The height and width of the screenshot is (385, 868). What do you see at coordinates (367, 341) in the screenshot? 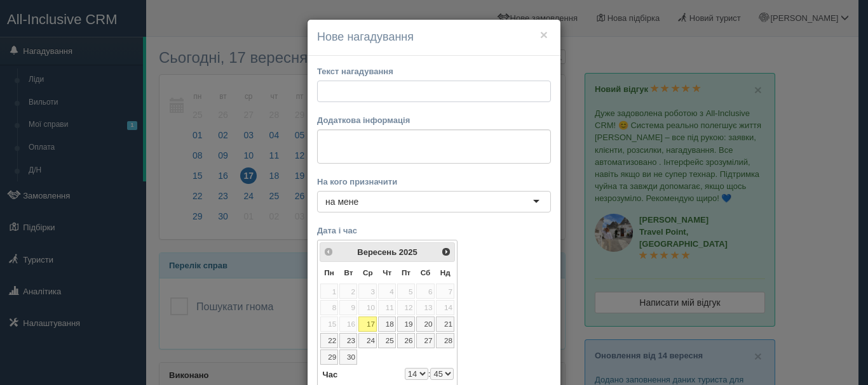
I see `a: 24` at bounding box center [367, 341].